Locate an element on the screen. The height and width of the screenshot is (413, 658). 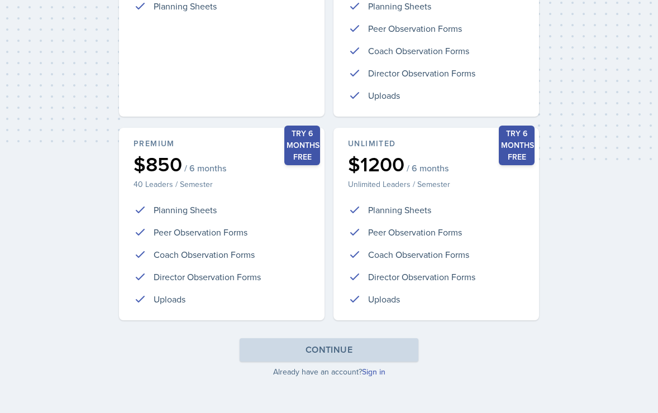
p: 40 Leaders / Semester is located at coordinates (222, 184).